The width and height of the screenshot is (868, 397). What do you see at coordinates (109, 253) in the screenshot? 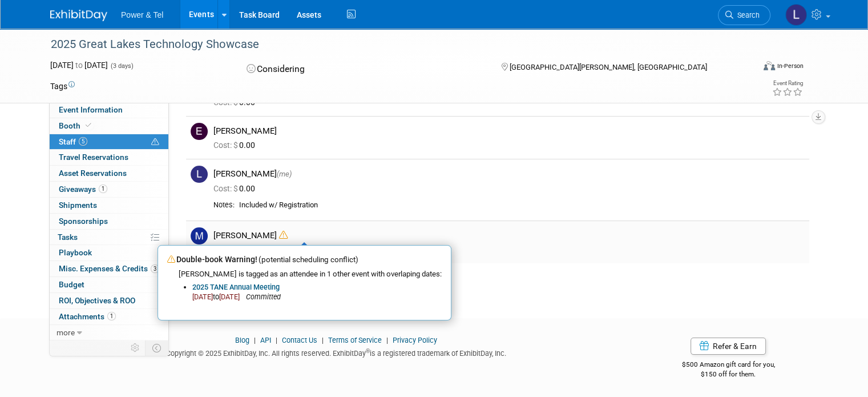
I see `a: Playbook` at bounding box center [109, 253].